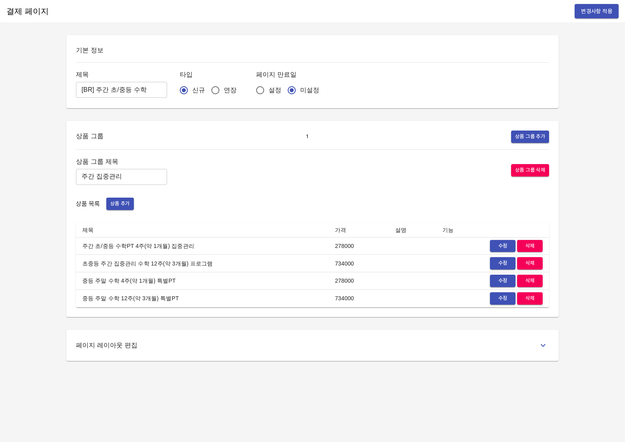  Describe the element at coordinates (596, 11) in the screenshot. I see `span: 변경사항 적용` at that location.